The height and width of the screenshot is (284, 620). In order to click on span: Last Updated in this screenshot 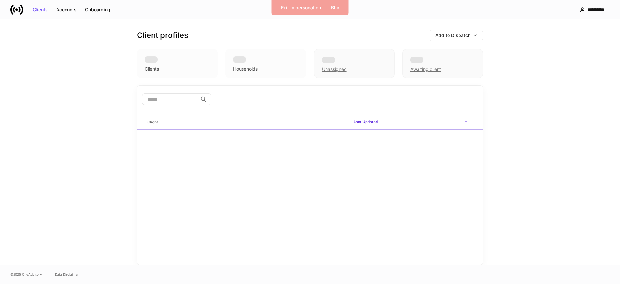, I will do `click(411, 122)`.